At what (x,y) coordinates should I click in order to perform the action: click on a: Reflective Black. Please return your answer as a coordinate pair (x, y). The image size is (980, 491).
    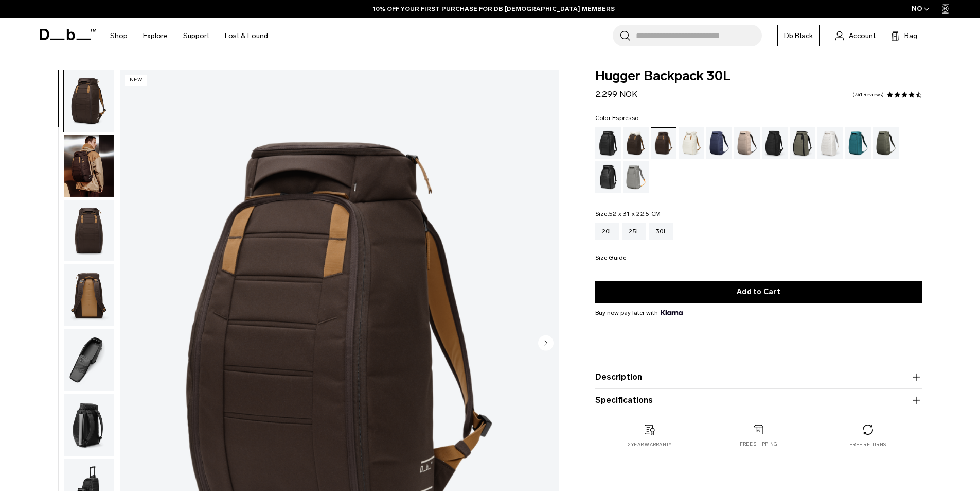
    Looking at the image, I should click on (608, 177).